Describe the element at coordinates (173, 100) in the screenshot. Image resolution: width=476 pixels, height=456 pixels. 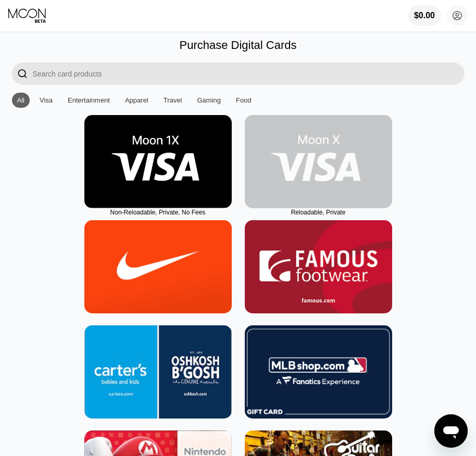
I see `div: Travel` at that location.